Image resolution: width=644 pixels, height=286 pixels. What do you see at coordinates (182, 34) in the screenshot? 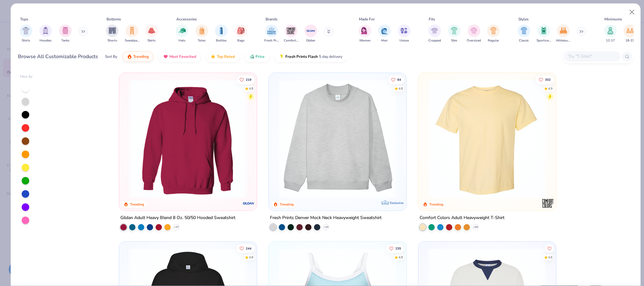
I see `div: filter for Hats` at bounding box center [182, 34].